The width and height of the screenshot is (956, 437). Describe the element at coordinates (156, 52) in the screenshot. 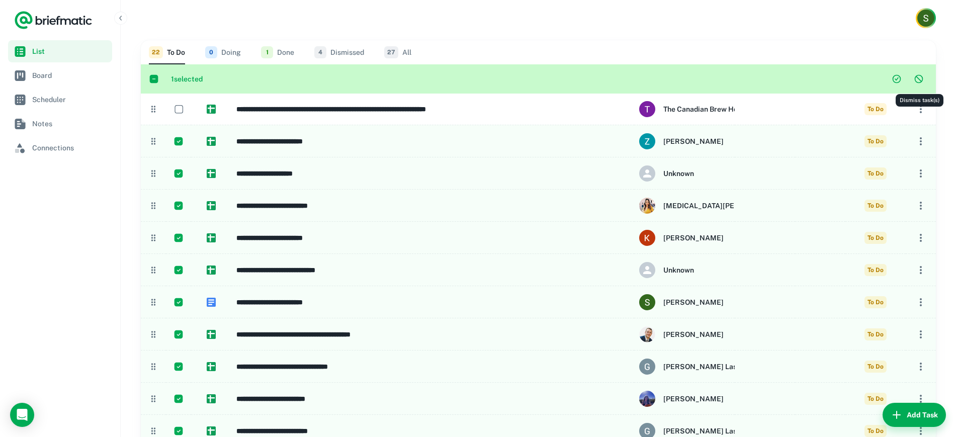

I see `span: 22` at that location.